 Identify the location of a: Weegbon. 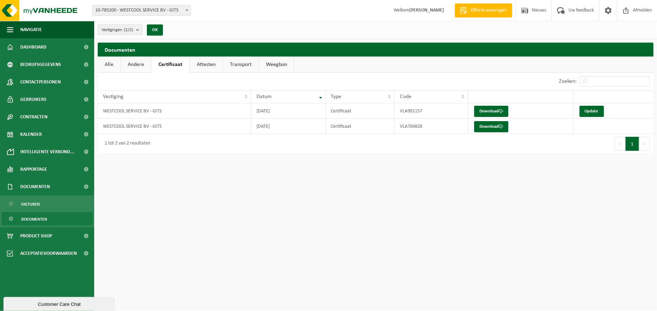
(276, 65).